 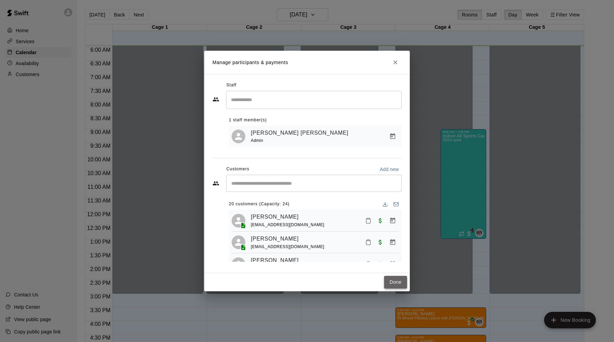 I want to click on span: Customers, so click(x=238, y=169).